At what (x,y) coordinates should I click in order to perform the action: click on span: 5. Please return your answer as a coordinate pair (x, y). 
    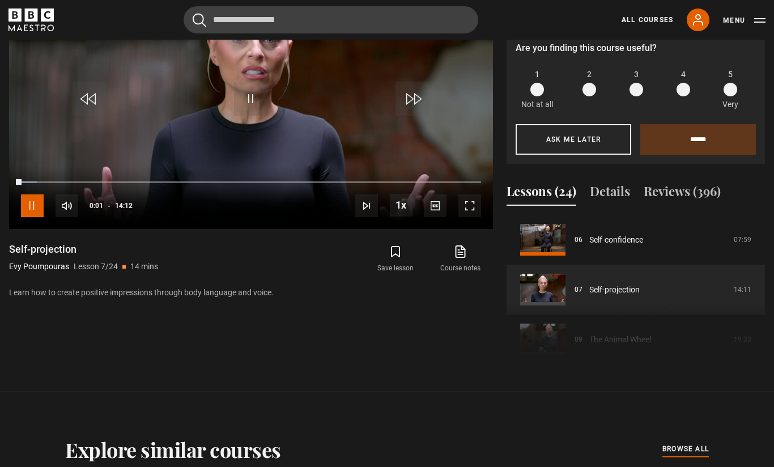
    Looking at the image, I should click on (731, 74).